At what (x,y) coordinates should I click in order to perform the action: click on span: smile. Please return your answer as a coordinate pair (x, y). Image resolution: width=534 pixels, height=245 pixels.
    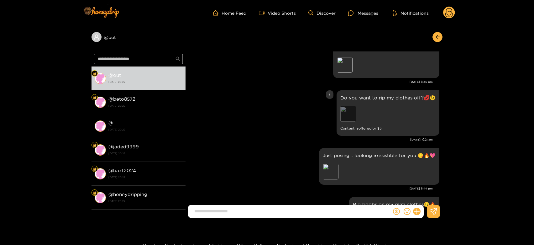
    Looking at the image, I should click on (407, 211).